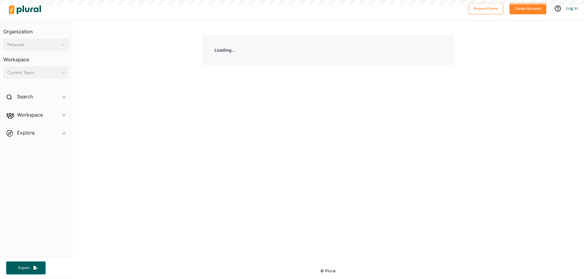  Describe the element at coordinates (36, 29) in the screenshot. I see `h3: Organization` at that location.